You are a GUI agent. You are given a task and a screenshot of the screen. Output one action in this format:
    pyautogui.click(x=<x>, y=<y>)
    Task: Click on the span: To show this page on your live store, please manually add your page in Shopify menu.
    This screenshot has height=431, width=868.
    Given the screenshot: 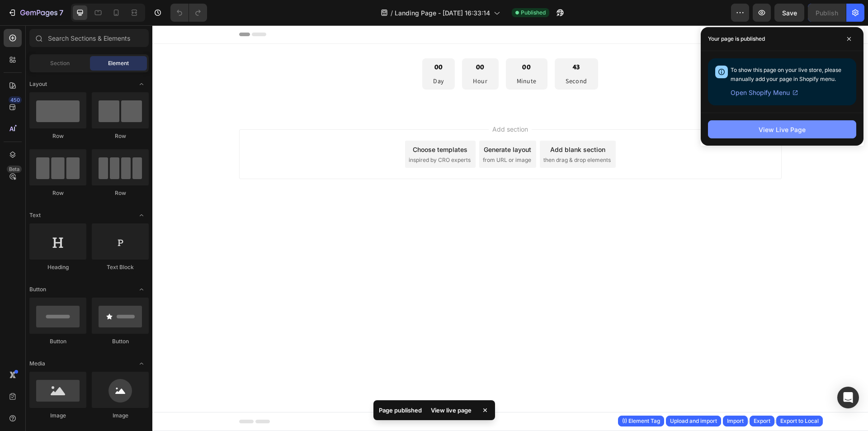 What is the action you would take?
    pyautogui.click(x=786, y=74)
    